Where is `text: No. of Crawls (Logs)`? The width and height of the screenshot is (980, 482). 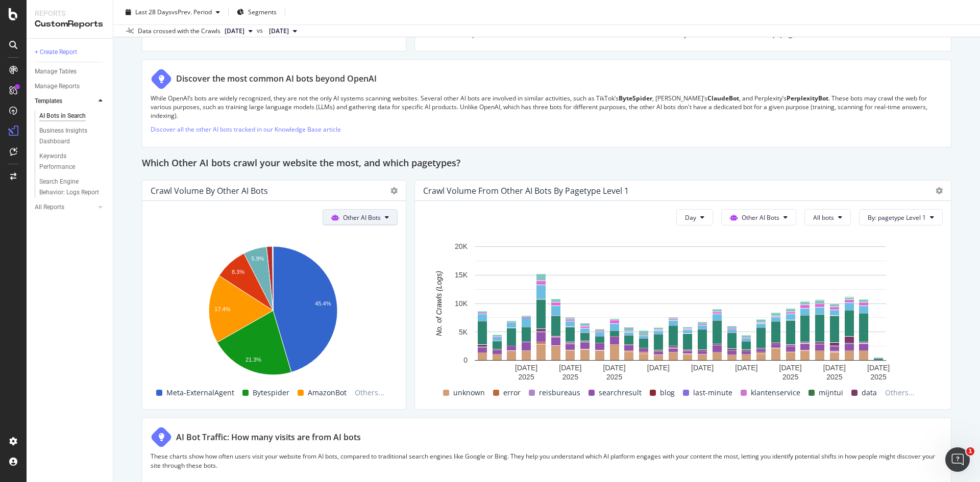 text: No. of Crawls (Logs) is located at coordinates (438, 304).